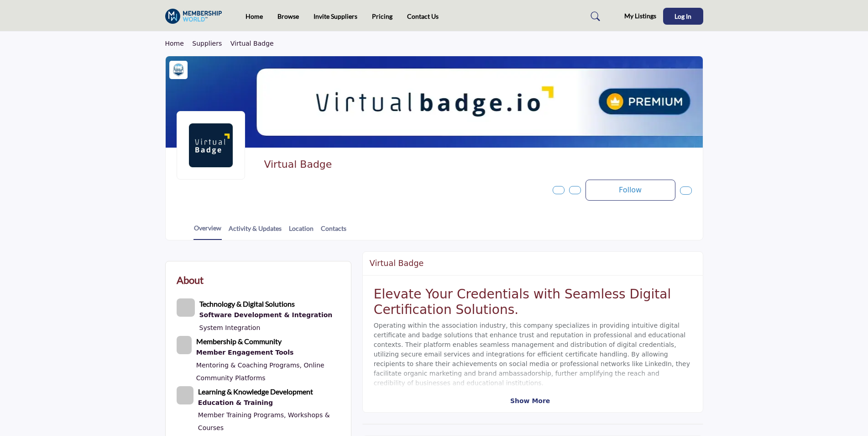 The width and height of the screenshot is (868, 436). What do you see at coordinates (423, 16) in the screenshot?
I see `a: Contact Us` at bounding box center [423, 16].